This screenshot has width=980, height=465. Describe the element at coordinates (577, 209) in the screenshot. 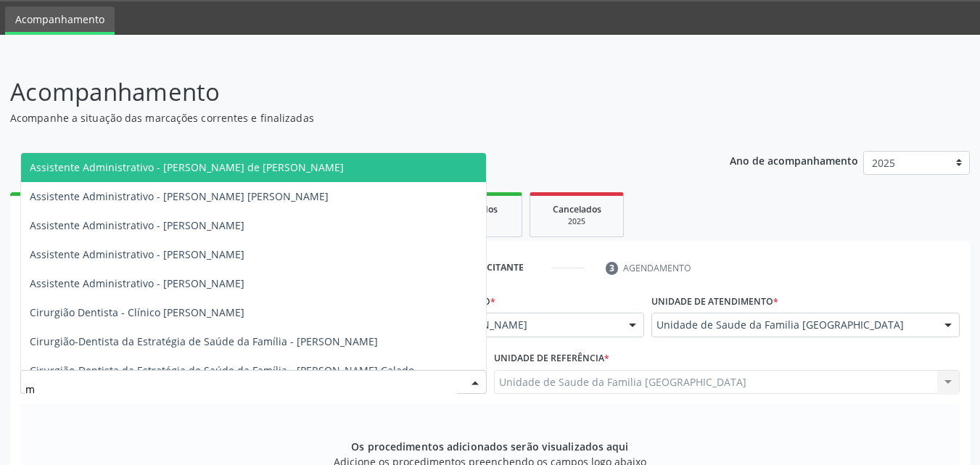

I see `span: Cancelados` at that location.